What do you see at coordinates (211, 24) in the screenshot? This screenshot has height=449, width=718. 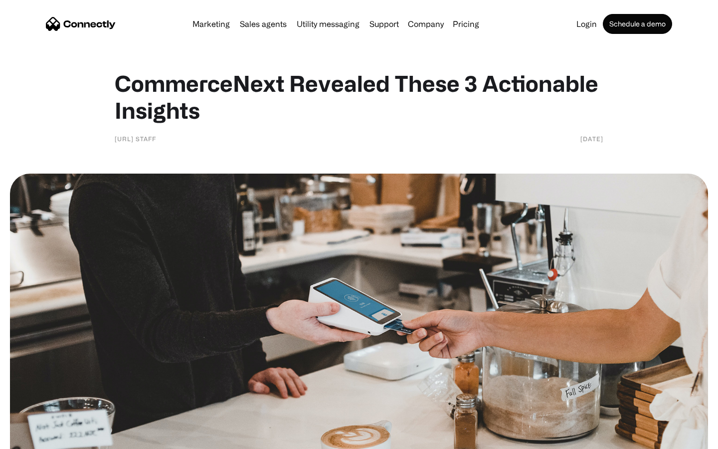 I see `a: Marketing` at bounding box center [211, 24].